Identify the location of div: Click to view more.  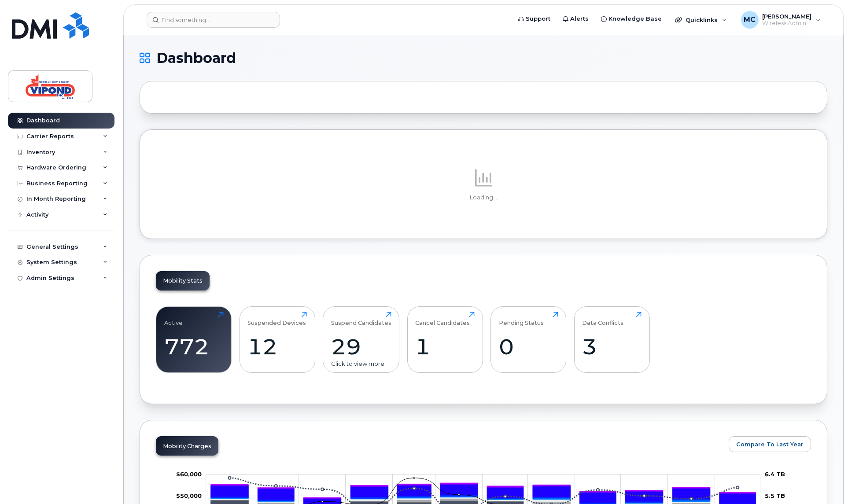
(361, 364).